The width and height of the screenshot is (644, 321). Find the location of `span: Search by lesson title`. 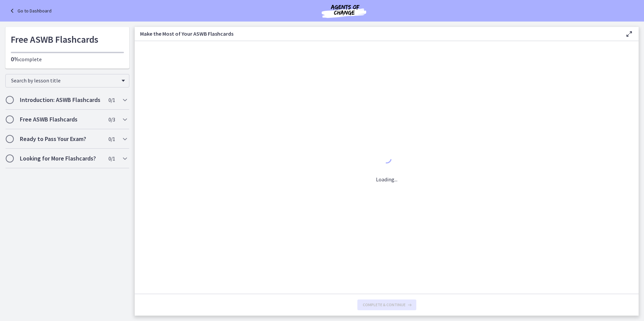

span: Search by lesson title is located at coordinates (65, 81).